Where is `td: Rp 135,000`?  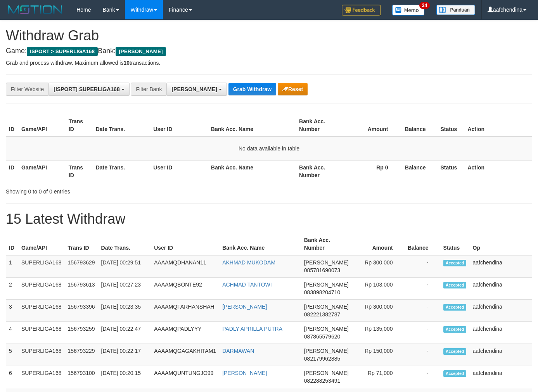 td: Rp 135,000 is located at coordinates (378, 332).